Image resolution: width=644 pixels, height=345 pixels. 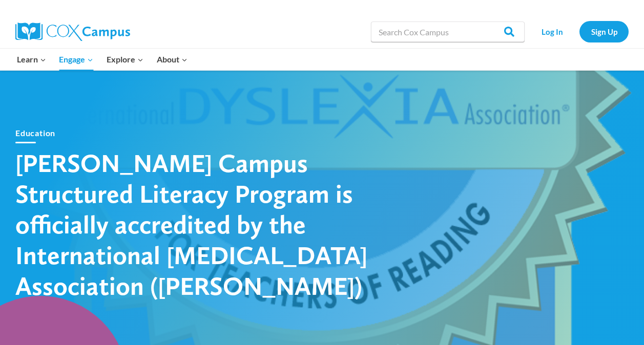 What do you see at coordinates (172, 60) in the screenshot?
I see `span: About` at bounding box center [172, 60].